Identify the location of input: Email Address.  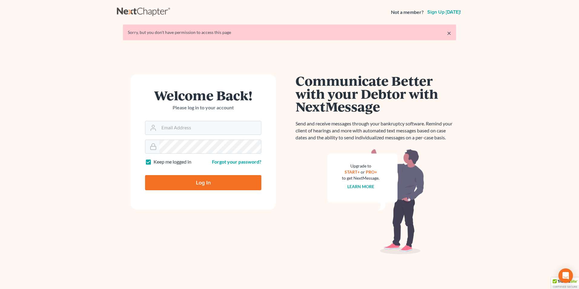
(210, 128).